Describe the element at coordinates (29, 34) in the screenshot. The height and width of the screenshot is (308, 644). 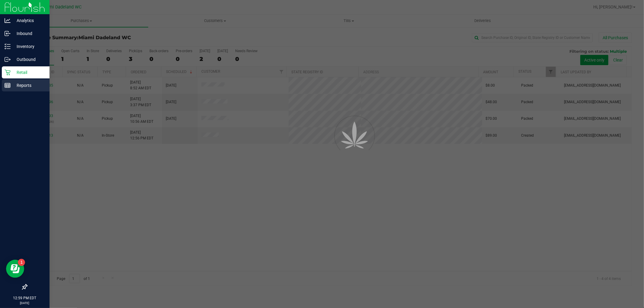
I see `p: Inbound` at that location.